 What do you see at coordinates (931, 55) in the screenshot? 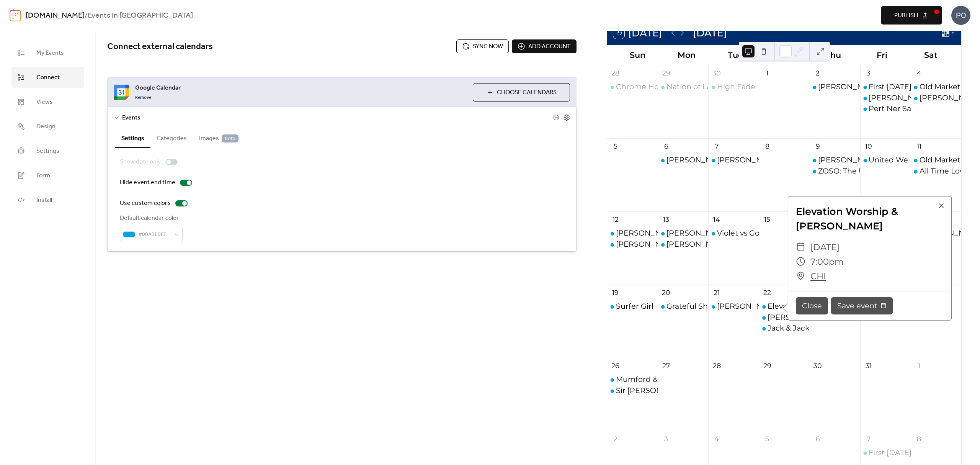
I see `div: Sat` at bounding box center [931, 55].